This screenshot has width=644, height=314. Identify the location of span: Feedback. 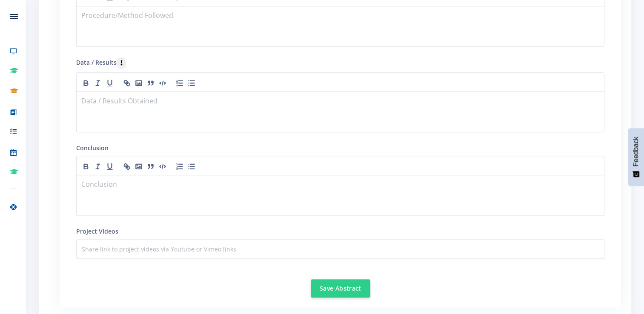
(637, 152).